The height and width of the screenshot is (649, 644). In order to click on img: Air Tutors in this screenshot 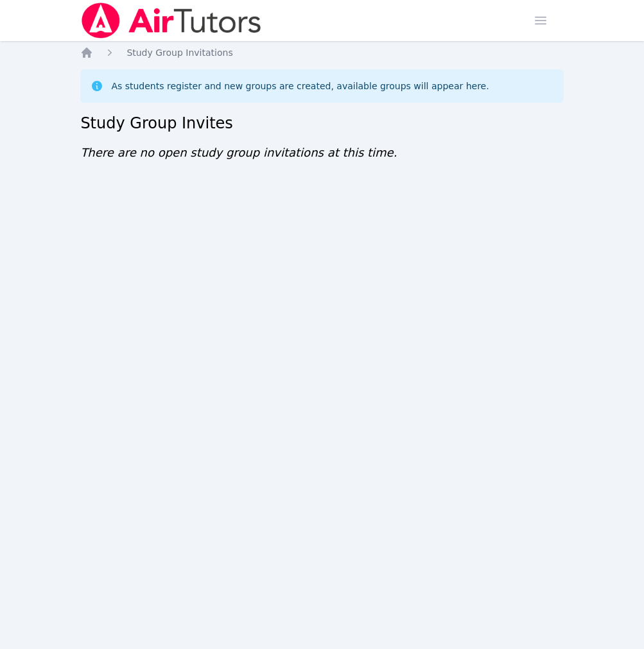, I will do `click(171, 21)`.